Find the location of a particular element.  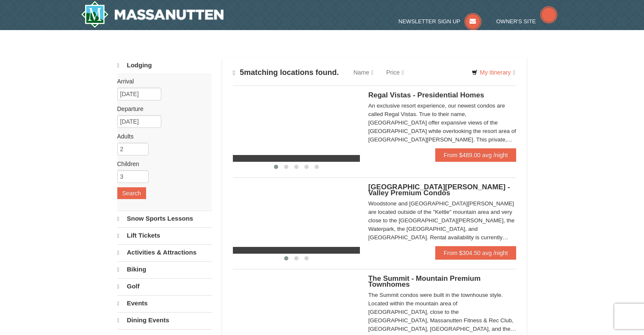

span: The Summit - Mountain Premium Townhomes is located at coordinates (424, 281).